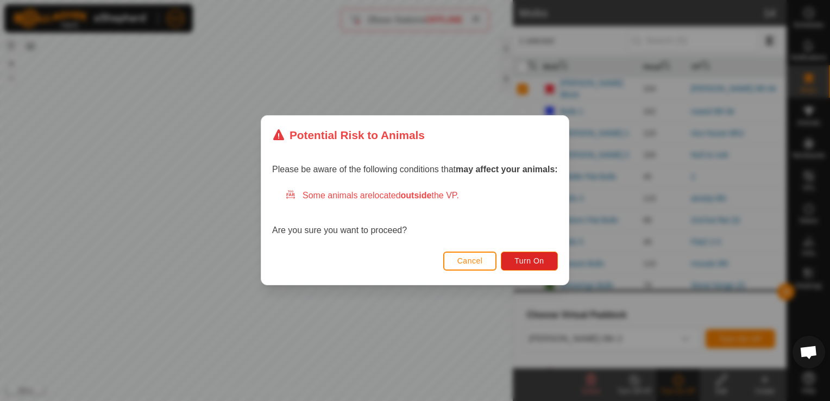 The width and height of the screenshot is (830, 401). What do you see at coordinates (470, 261) in the screenshot?
I see `button: Cancel` at bounding box center [470, 261].